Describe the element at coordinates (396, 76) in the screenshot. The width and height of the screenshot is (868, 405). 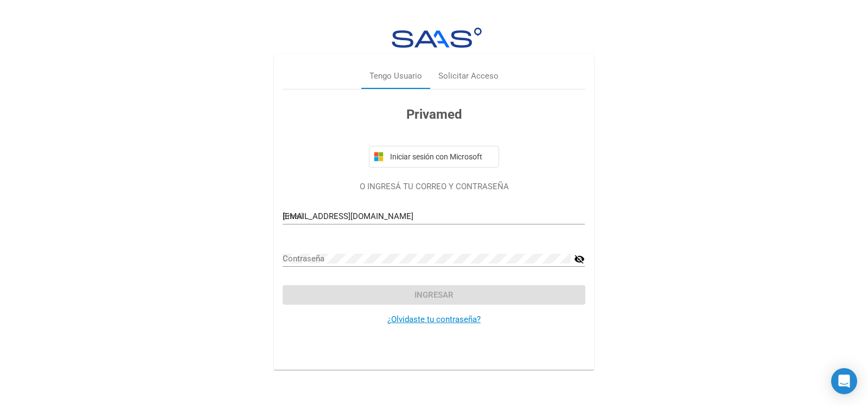
I see `div: Tengo Usuario` at that location.